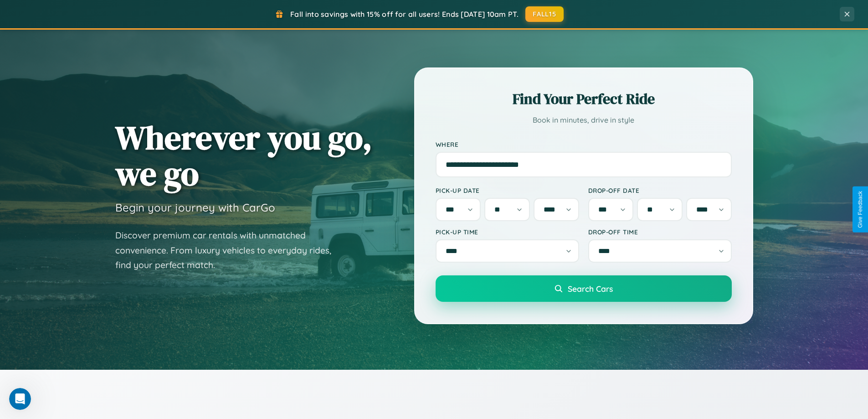 This screenshot has width=868, height=419. What do you see at coordinates (244, 155) in the screenshot?
I see `h1: Wherever you go, we go` at bounding box center [244, 155].